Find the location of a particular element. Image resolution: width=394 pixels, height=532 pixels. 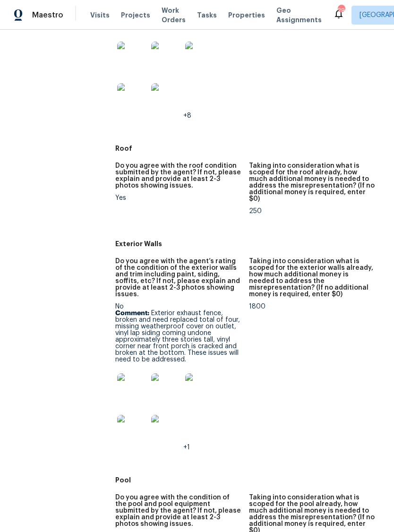

span: Visits is located at coordinates (100, 15).